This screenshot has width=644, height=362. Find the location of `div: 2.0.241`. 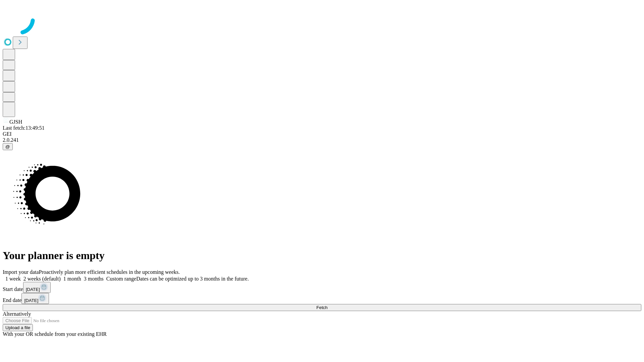

div: 2.0.241 is located at coordinates (322, 140).